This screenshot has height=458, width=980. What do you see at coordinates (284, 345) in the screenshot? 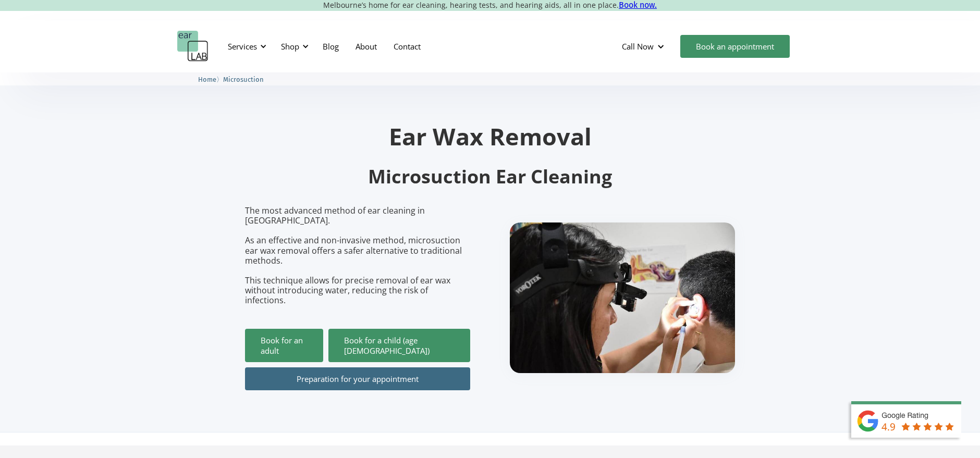
I see `a: Book for an adult` at bounding box center [284, 345].